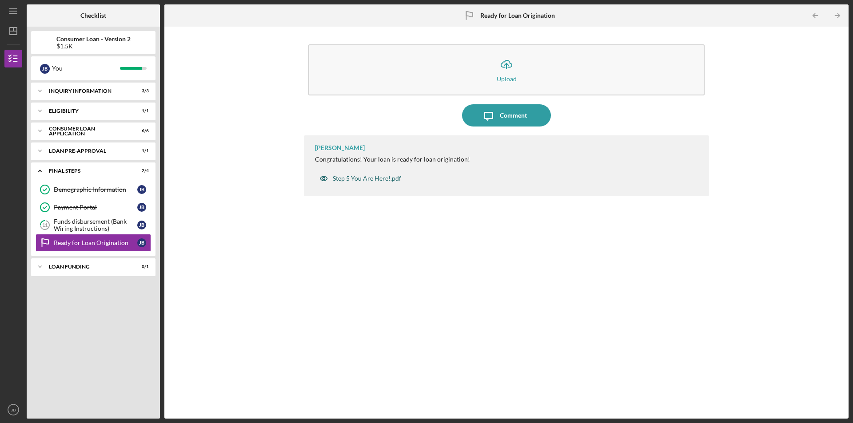 The image size is (853, 423). I want to click on div: 6 / 6, so click(141, 131).